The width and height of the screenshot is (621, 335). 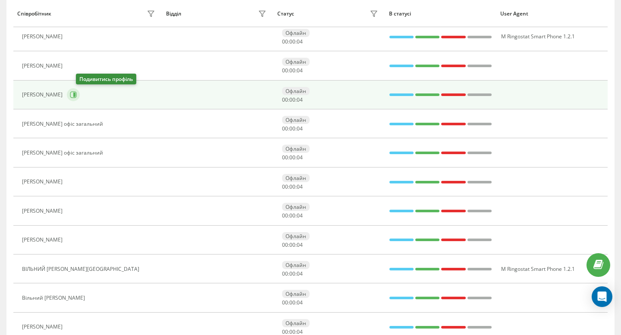 What do you see at coordinates (440, 14) in the screenshot?
I see `div: В статусі` at bounding box center [440, 14].